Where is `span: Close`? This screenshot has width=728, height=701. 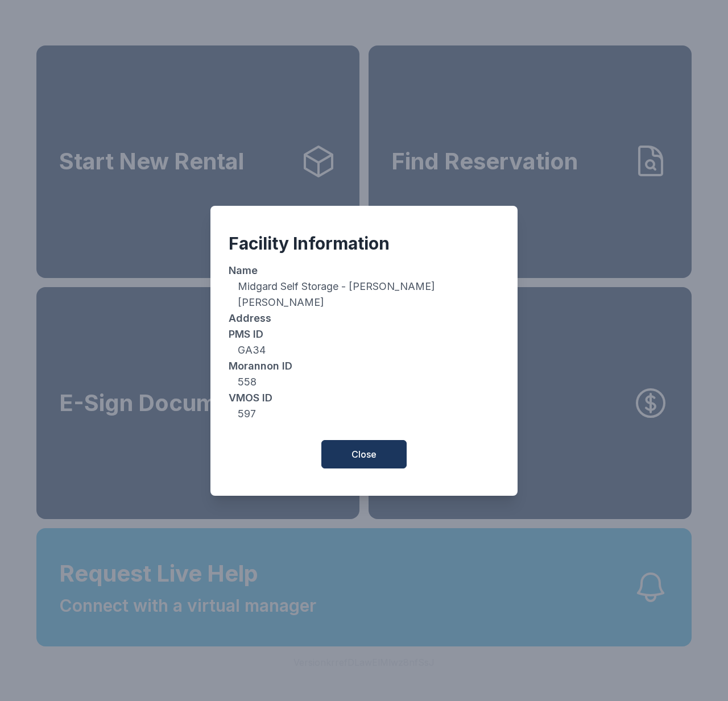
span: Close is located at coordinates (364, 454).